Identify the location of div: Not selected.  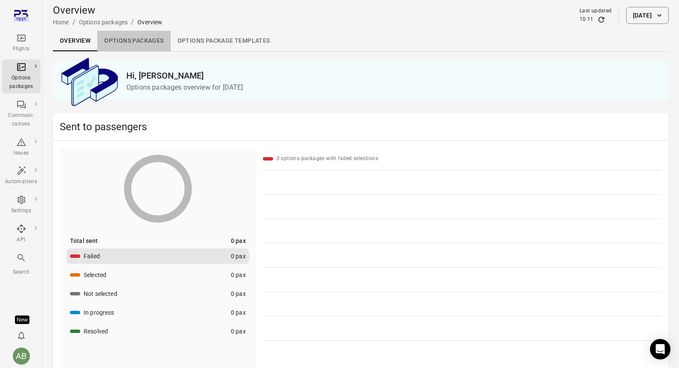
(100, 294).